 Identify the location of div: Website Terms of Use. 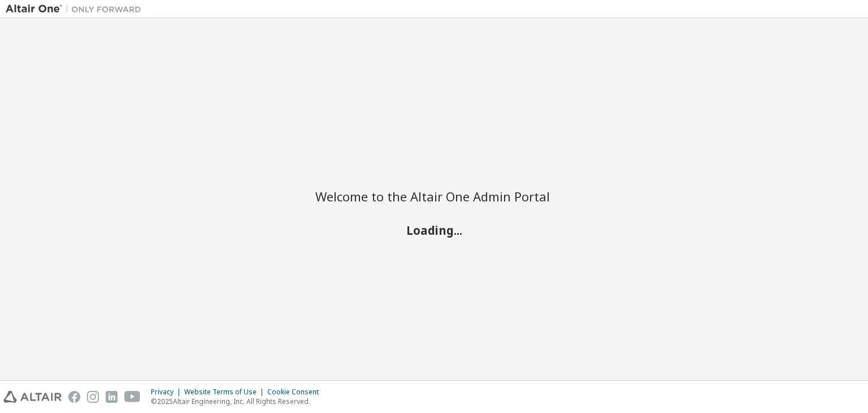
(226, 392).